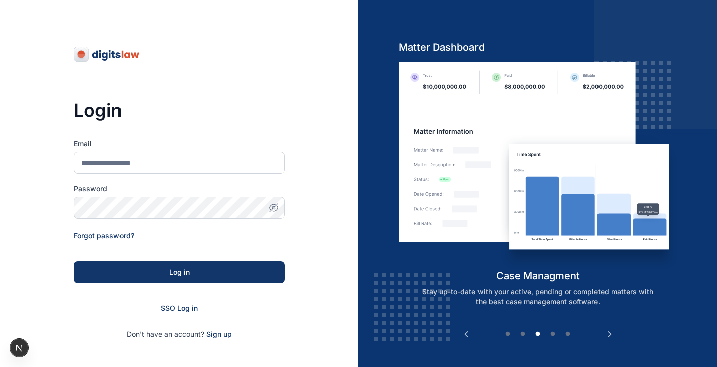  I want to click on span: Forgot password?, so click(104, 236).